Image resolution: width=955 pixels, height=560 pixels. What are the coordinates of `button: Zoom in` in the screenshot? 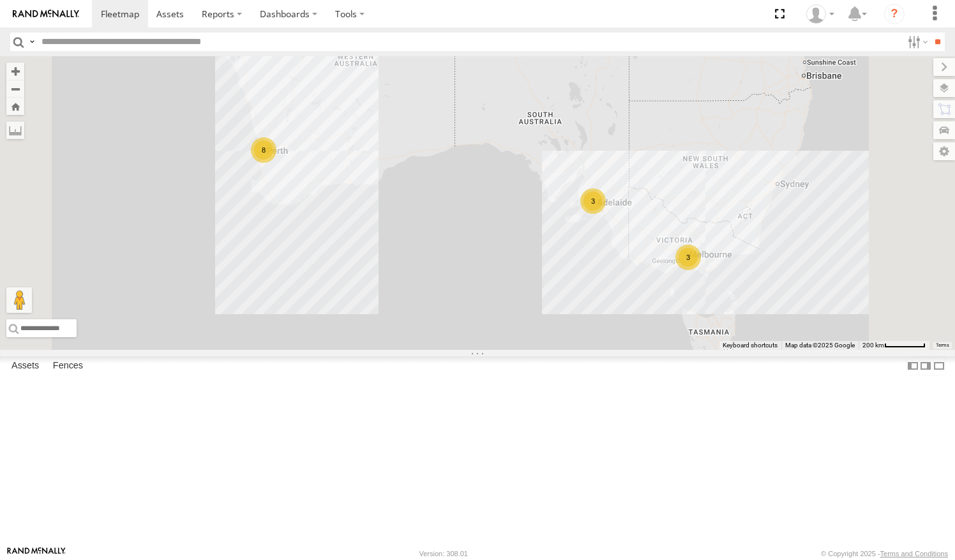 It's located at (16, 71).